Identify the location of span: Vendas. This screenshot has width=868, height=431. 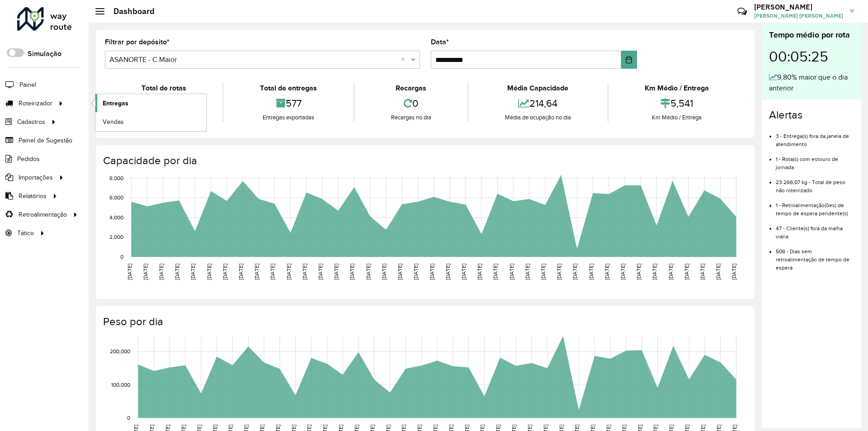
(113, 121).